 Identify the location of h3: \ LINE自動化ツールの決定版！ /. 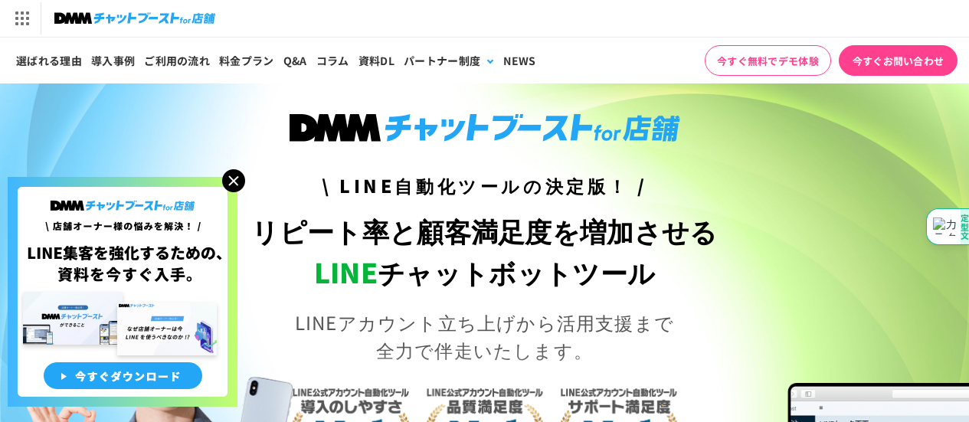
(484, 185).